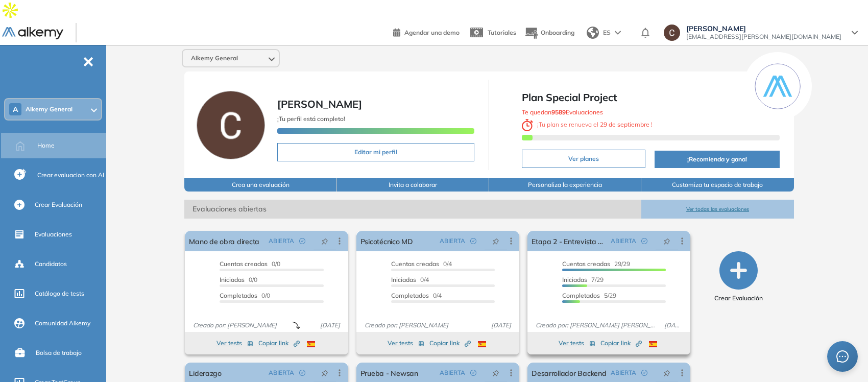 The image size is (868, 382). Describe the element at coordinates (843, 356) in the screenshot. I see `span: message` at that location.